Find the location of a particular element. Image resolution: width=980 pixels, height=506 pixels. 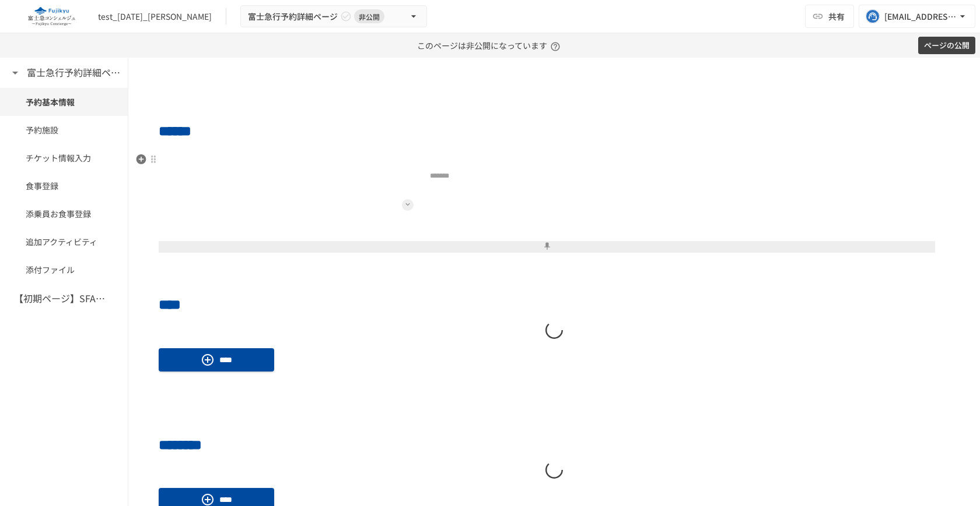

span: 富士急行予約詳細ページ is located at coordinates (292, 16).